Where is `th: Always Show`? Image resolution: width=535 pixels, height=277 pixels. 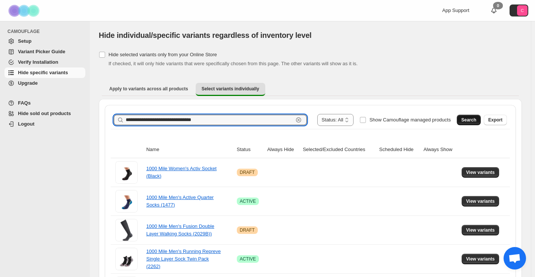
th: Always Show is located at coordinates (441, 149).